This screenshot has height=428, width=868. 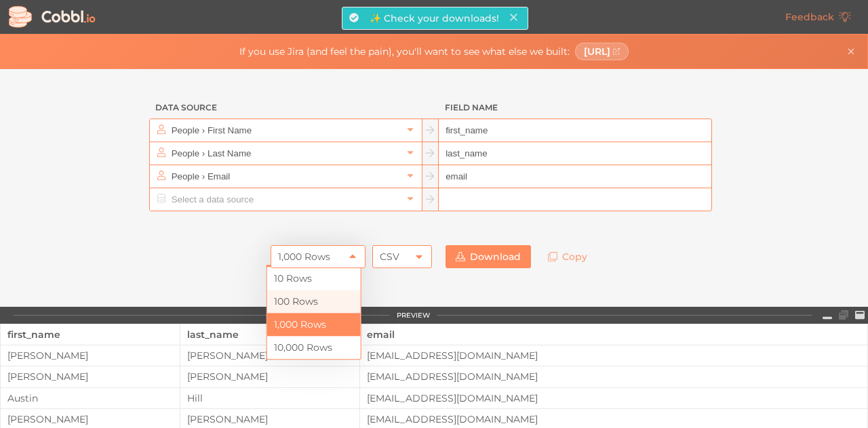 What do you see at coordinates (575, 108) in the screenshot?
I see `h3: Field Name` at bounding box center [575, 108].